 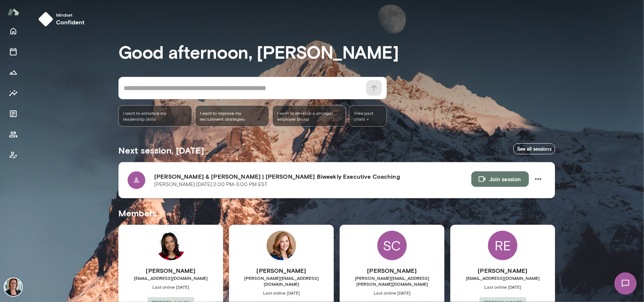 What do you see at coordinates (13, 113) in the screenshot?
I see `button: Documents` at bounding box center [13, 113].